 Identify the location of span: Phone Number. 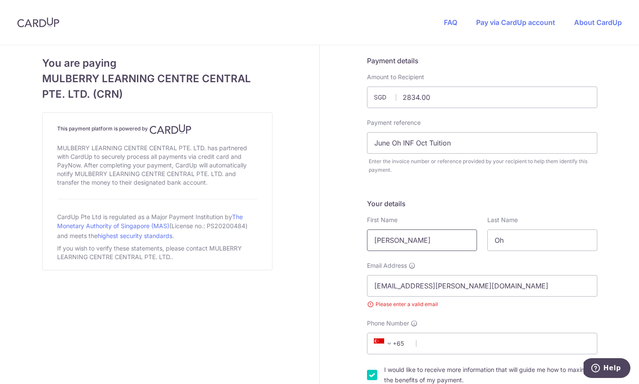
(388, 323).